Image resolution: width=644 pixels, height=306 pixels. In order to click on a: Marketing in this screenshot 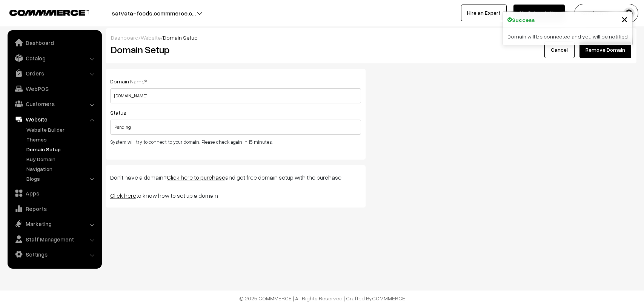, I will do `click(54, 224)`.